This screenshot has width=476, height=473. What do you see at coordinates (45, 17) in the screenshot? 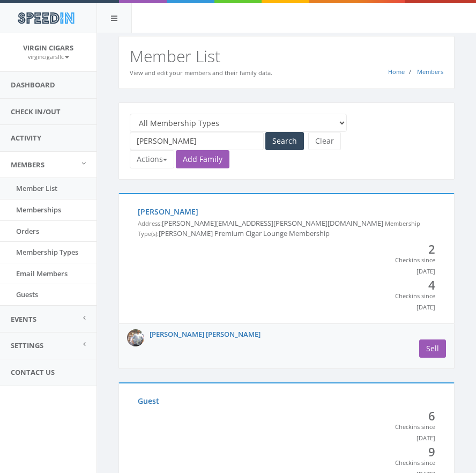
I see `img: speedin_logo.png` at bounding box center [45, 17].